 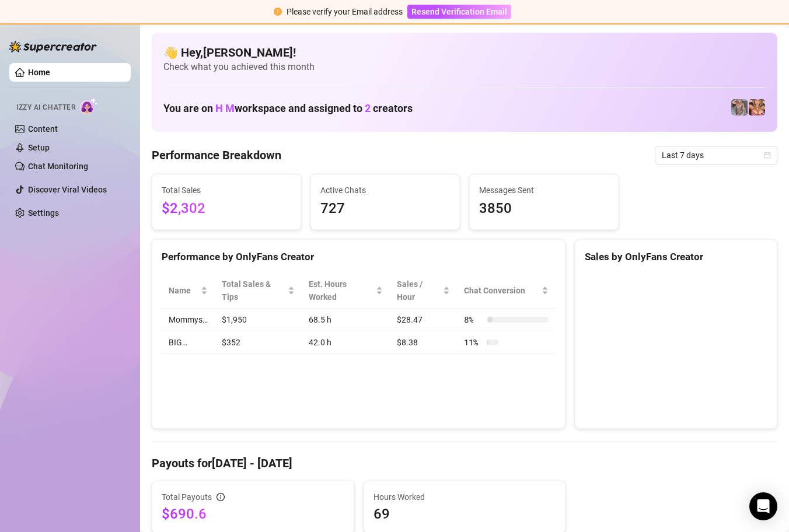 What do you see at coordinates (359, 257) in the screenshot?
I see `div: Performance by OnlyFans Creator` at bounding box center [359, 257].